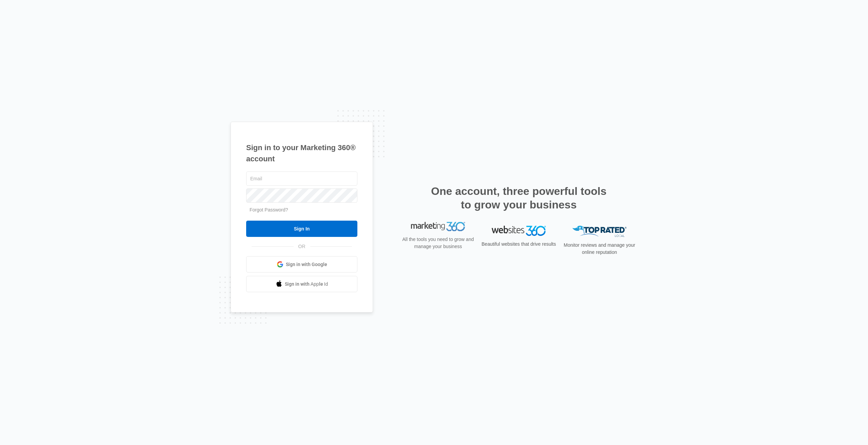 The width and height of the screenshot is (868, 445). What do you see at coordinates (438, 247) in the screenshot?
I see `p: All the tools you need to grow and manage your business` at bounding box center [438, 247].